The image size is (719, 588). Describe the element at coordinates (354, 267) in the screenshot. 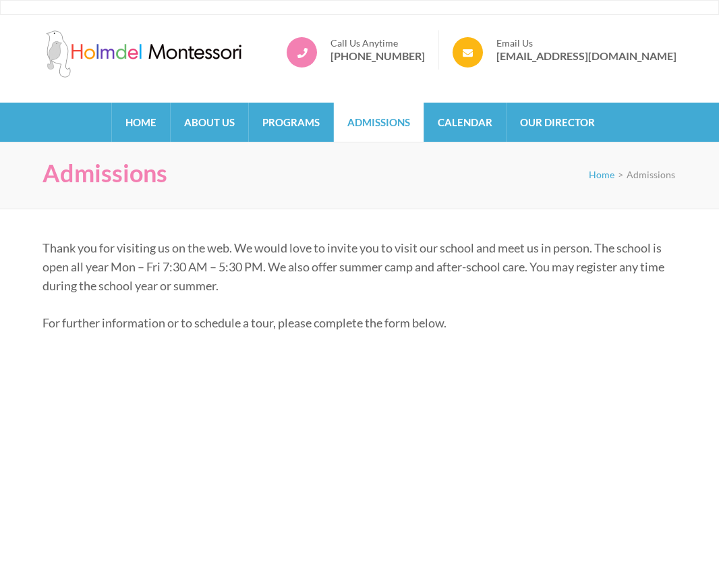

I see `p: Thank you for visiting us on the web. We would love to invite you to visit our school and meet us...` at that location.